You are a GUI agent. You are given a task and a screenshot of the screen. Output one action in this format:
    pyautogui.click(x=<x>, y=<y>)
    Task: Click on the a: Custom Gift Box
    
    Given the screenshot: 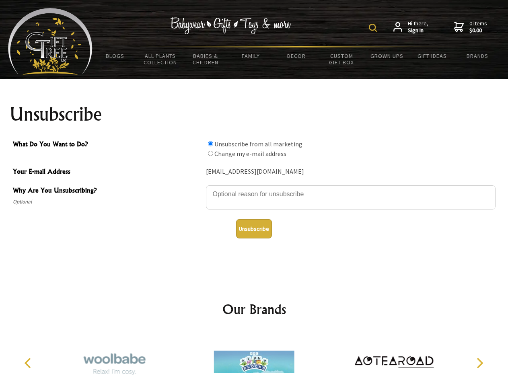 What is the action you would take?
    pyautogui.click(x=341, y=59)
    